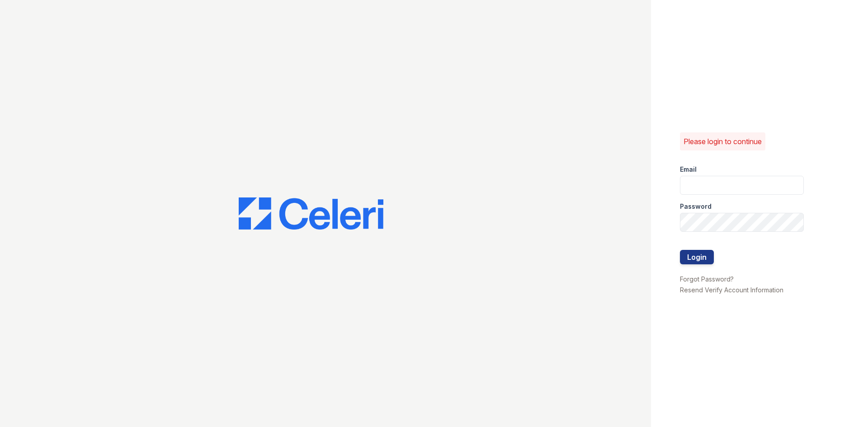 Image resolution: width=868 pixels, height=427 pixels. Describe the element at coordinates (311, 214) in the screenshot. I see `img: CE_Logo_Blue-a8612792a0a2168367f1c8372b55b34899dd931a85d93a1a3d3e32e68fde9ad4.png` at that location.